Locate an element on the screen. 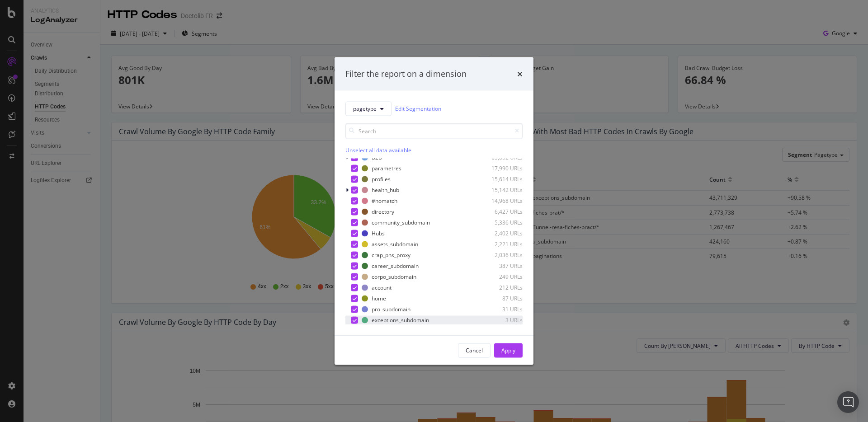  div: Unselect all data available is located at coordinates (434, 150).